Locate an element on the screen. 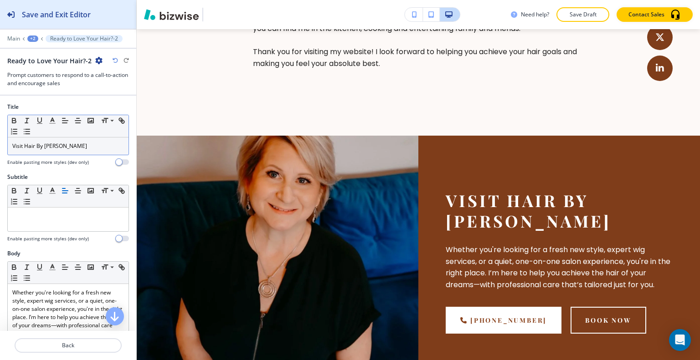  img: Bizwise Logo is located at coordinates (171, 15).